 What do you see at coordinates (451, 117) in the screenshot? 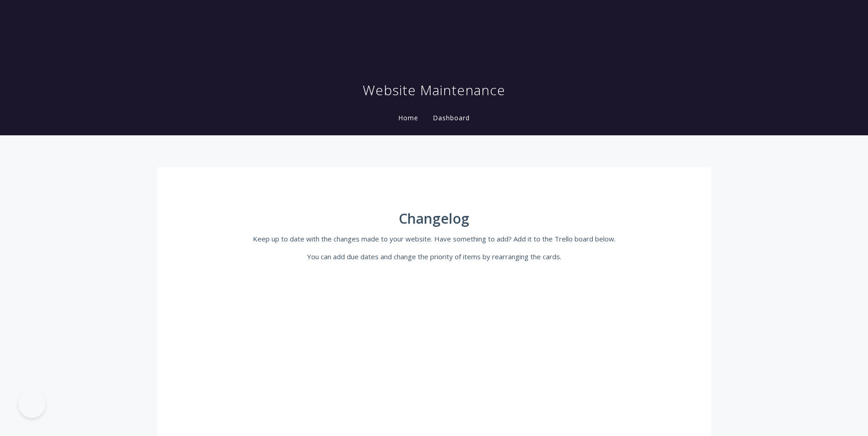
I see `a: Dashboard` at bounding box center [451, 117].